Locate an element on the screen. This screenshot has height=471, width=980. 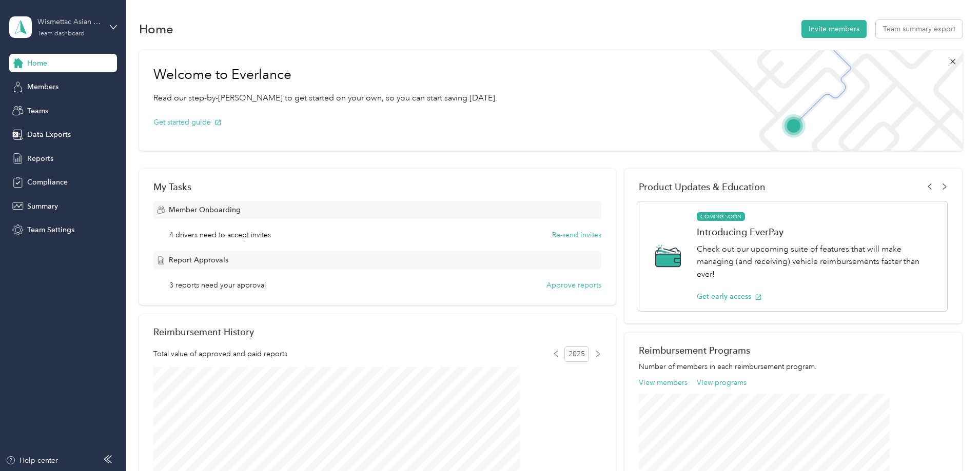
span: Data Exports is located at coordinates (49, 134).